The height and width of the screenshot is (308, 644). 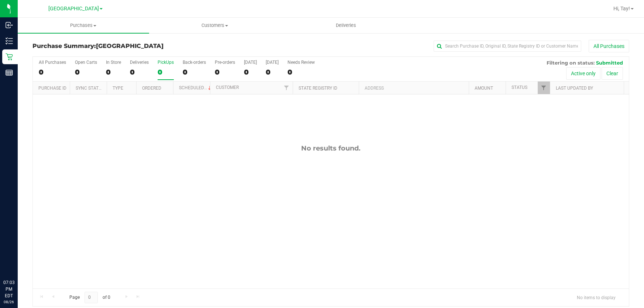 What do you see at coordinates (86, 63) in the screenshot?
I see `div: Open Carts` at bounding box center [86, 63].